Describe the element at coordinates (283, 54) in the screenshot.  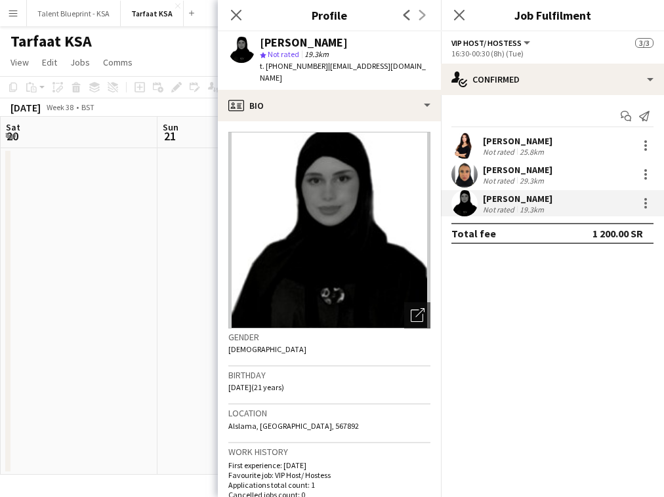
I see `span: Not rated` at that location.